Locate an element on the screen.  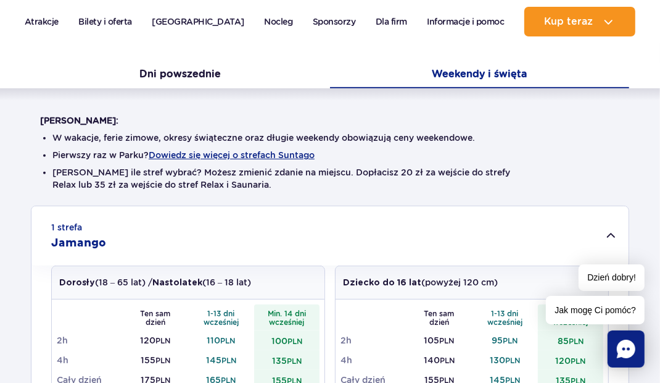
td: 140 is located at coordinates (439, 360).